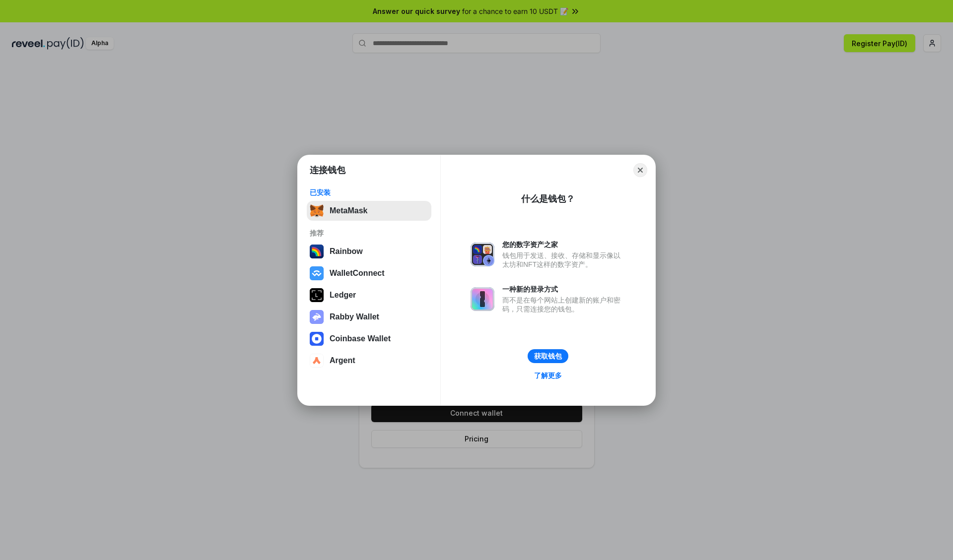 The height and width of the screenshot is (560, 953). What do you see at coordinates (317, 295) in the screenshot?
I see `img: svg+xml,%3Csvg%20xmlns%3D%22http%3A%2F%2Fwww.w3.org%2F2000%2Fsvg%22%20width%3D%2228%22%20height%3...` at bounding box center [317, 295].